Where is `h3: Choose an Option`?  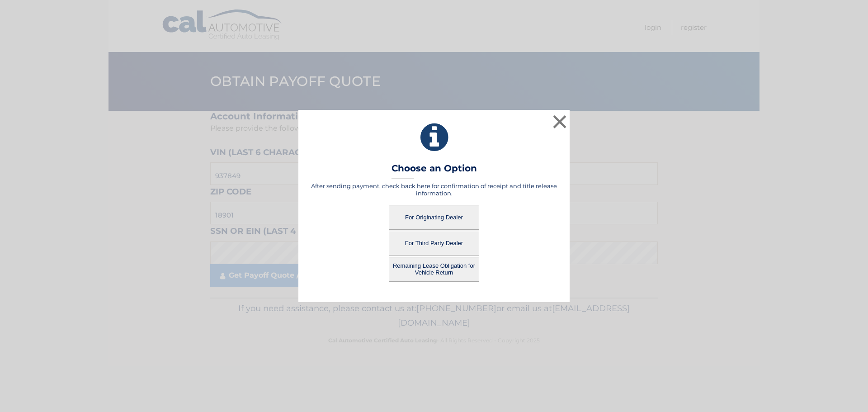 h3: Choose an Option is located at coordinates (434, 170).